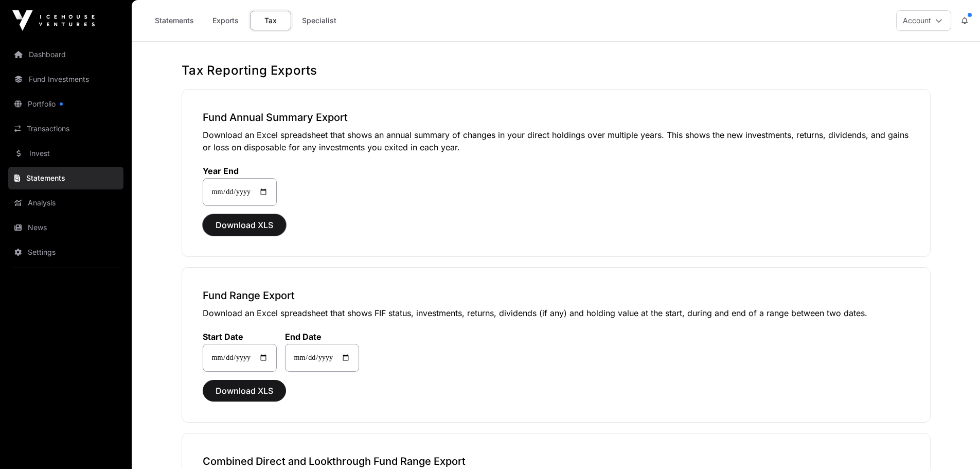 The image size is (980, 469). What do you see at coordinates (225, 21) in the screenshot?
I see `a: Exports` at bounding box center [225, 21].